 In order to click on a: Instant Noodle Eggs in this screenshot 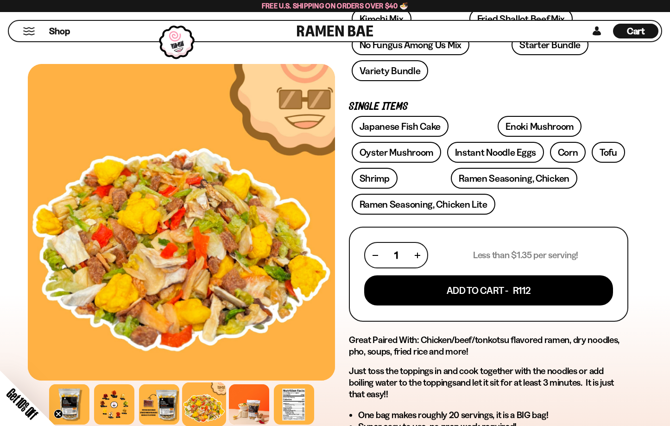, I will do `click(495, 152)`.